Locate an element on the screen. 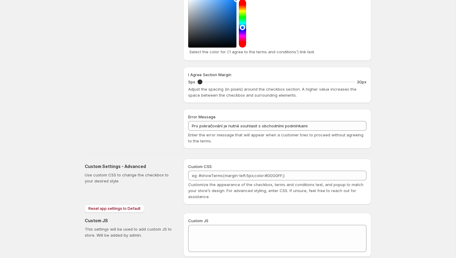  span: Error Message is located at coordinates (202, 117).